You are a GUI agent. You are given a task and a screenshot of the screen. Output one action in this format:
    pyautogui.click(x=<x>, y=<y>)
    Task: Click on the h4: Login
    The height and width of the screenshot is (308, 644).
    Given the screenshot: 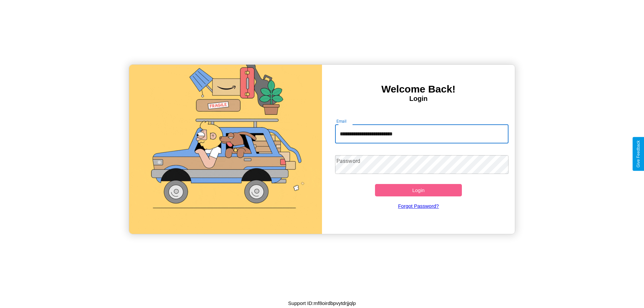 What is the action you would take?
    pyautogui.click(x=418, y=98)
    